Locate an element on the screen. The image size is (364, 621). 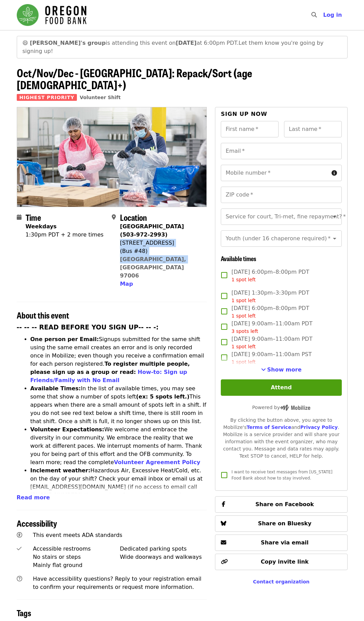
strong: Available Times: is located at coordinates (56, 389).